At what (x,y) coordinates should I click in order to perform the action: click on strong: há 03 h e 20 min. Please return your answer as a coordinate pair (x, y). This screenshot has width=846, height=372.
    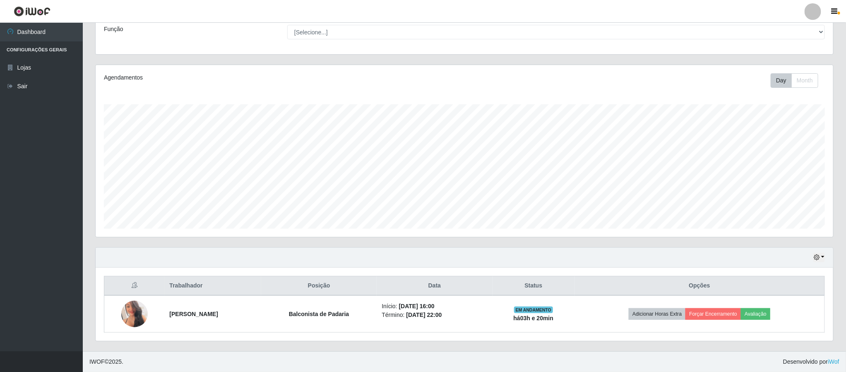
    Looking at the image, I should click on (534, 318).